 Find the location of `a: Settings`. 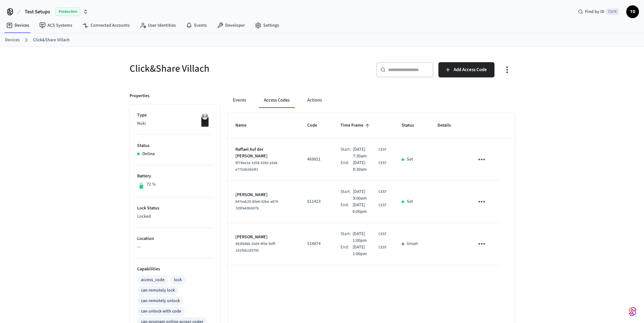

a: Settings is located at coordinates (267, 26).